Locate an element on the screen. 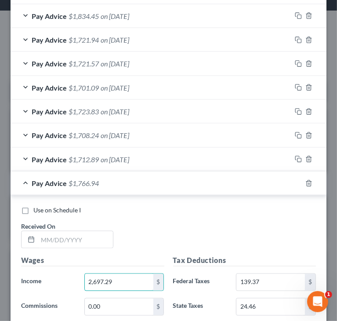  span: 1 is located at coordinates (329, 295).